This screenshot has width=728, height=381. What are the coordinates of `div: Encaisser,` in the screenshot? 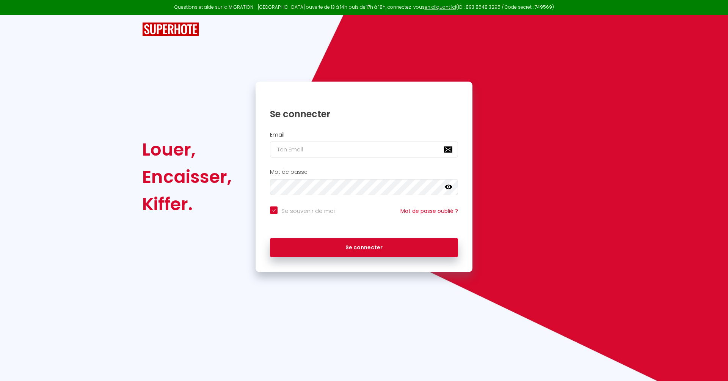 It's located at (187, 177).